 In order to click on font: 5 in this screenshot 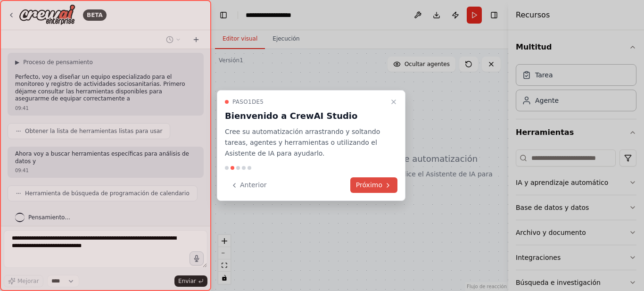, I will do `click(262, 102)`.